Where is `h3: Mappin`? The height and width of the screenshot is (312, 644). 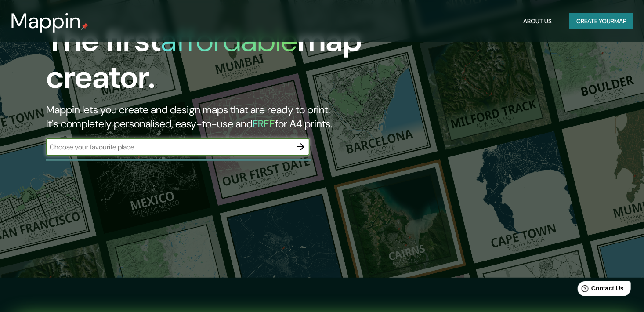 h3: Mappin is located at coordinates (46, 21).